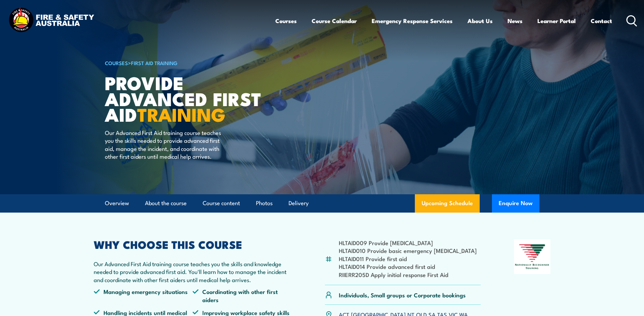 This screenshot has height=316, width=644. What do you see at coordinates (532, 257) in the screenshot?
I see `img: Nationally Recognised Training logo.` at bounding box center [532, 257].